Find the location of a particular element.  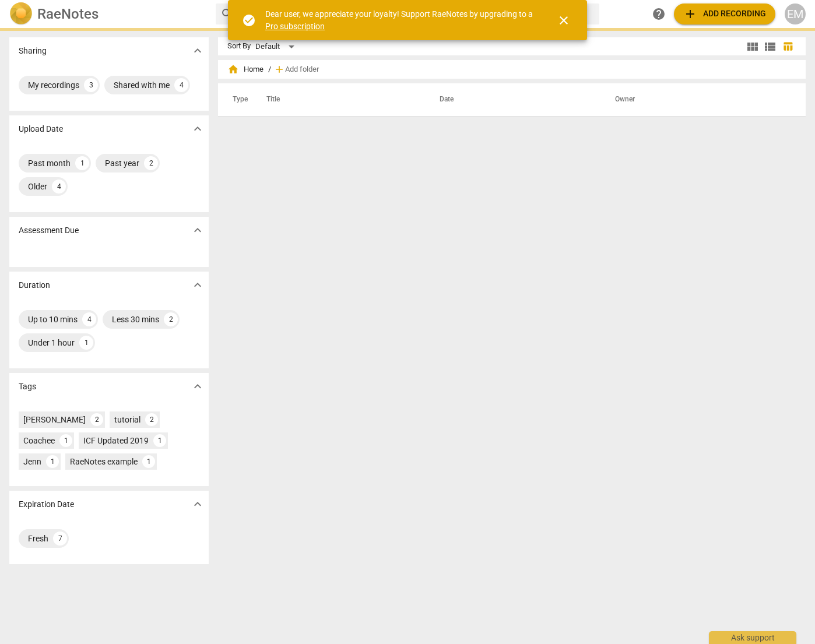

span: table_chart is located at coordinates (788, 46).